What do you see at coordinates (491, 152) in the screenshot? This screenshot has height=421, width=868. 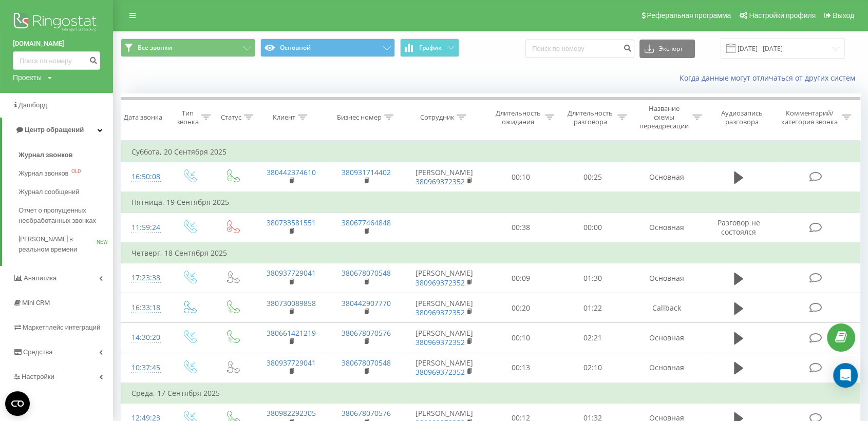 I see `td: Суббота, 20 Сентября 2025` at bounding box center [491, 152].